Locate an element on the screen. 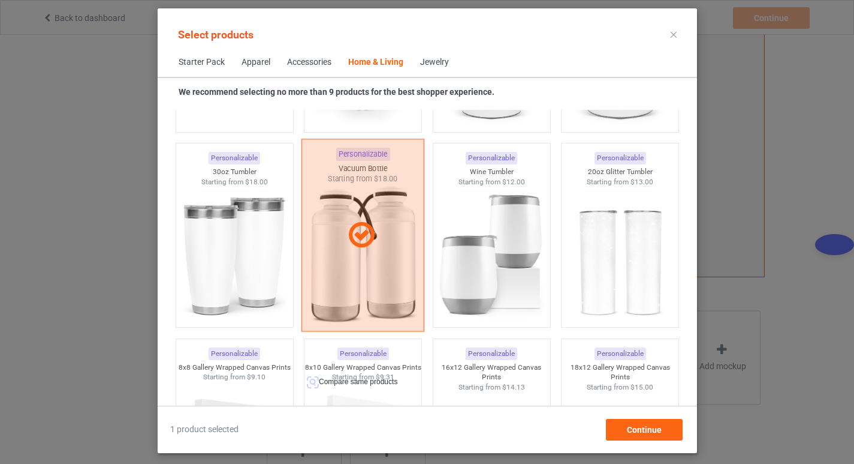 This screenshot has height=464, width=854. span: Starter Pack is located at coordinates (201, 62).